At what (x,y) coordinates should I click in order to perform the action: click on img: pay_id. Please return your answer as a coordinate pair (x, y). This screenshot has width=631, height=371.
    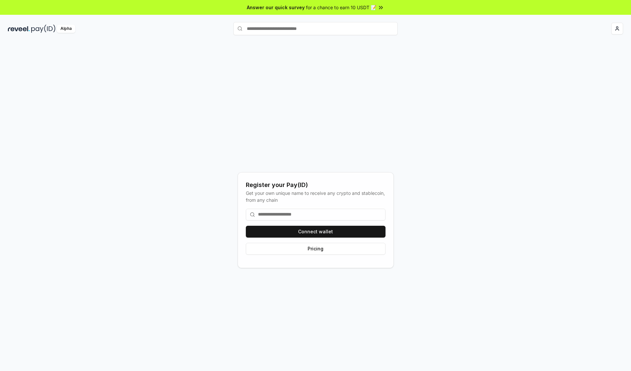
    Looking at the image, I should click on (43, 29).